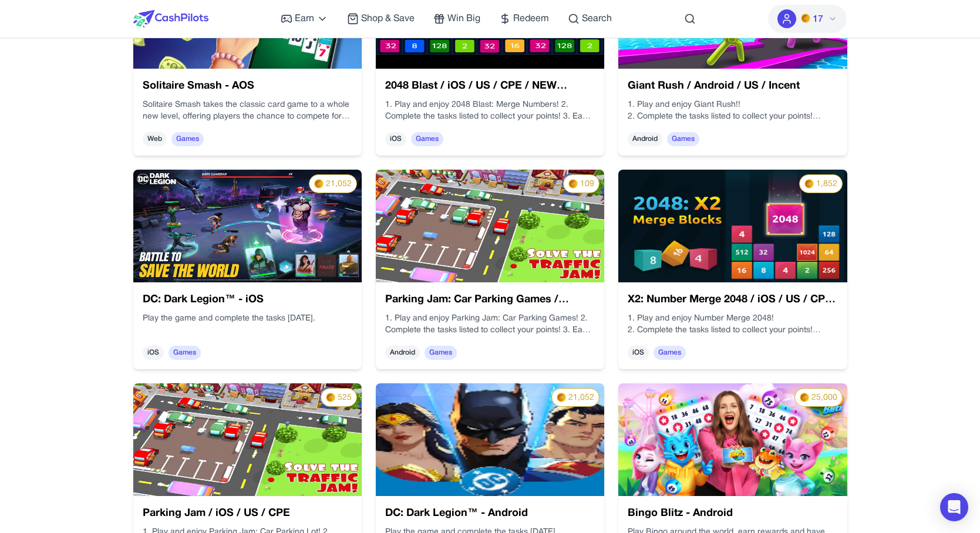  What do you see at coordinates (489, 325) in the screenshot?
I see `p: 1. Play and enjoy Parking Jam: Car Parking Games! 2. Complete the tasks listed to collect your po...` at bounding box center [489, 325].